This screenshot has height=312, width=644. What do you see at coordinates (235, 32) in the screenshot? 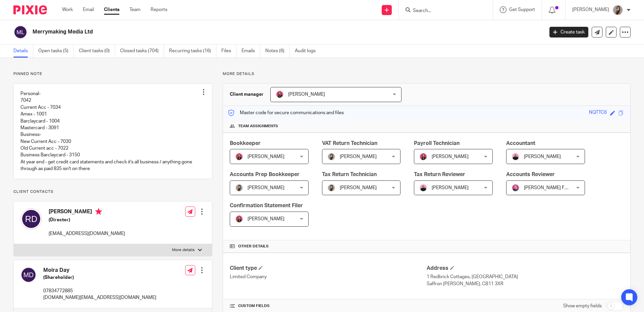
I see `h2: Merrymaking Media Ltd` at bounding box center [235, 32].